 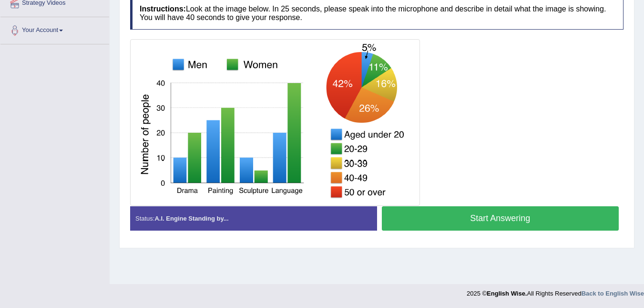 I want to click on b: Instructions:, so click(x=163, y=9).